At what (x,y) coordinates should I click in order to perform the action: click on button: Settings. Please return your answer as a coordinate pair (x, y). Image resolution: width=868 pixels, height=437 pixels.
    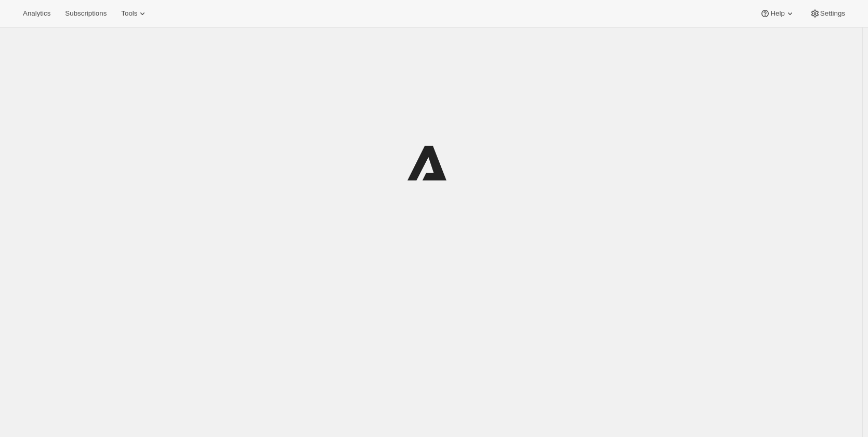
    Looking at the image, I should click on (827, 14).